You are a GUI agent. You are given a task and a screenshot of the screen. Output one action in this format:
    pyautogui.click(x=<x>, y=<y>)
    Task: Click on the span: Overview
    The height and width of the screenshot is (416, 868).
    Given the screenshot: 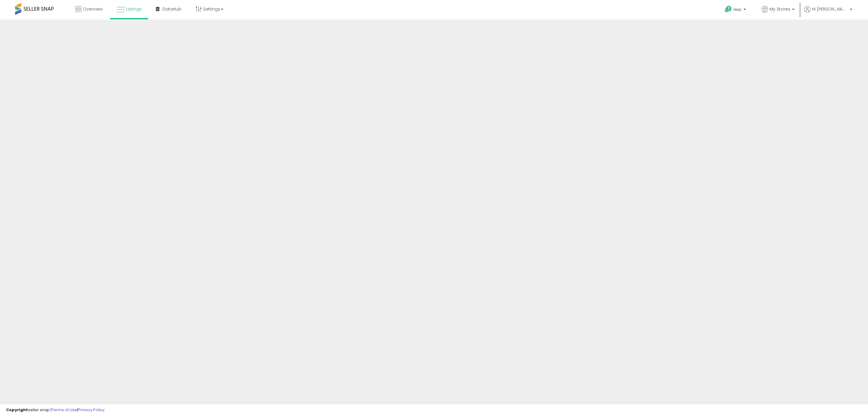 What is the action you would take?
    pyautogui.click(x=93, y=9)
    